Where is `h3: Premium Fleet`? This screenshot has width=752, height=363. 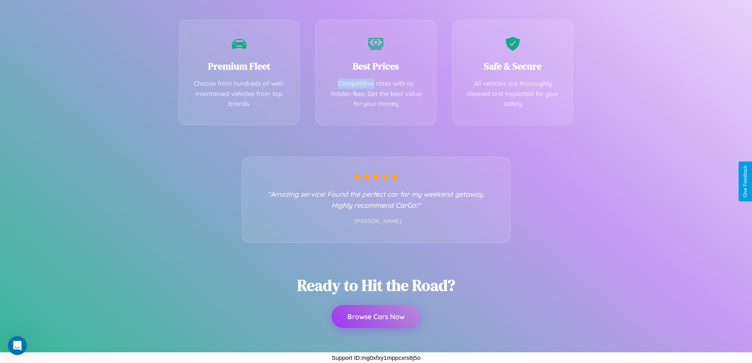 h3: Premium Fleet is located at coordinates (239, 66).